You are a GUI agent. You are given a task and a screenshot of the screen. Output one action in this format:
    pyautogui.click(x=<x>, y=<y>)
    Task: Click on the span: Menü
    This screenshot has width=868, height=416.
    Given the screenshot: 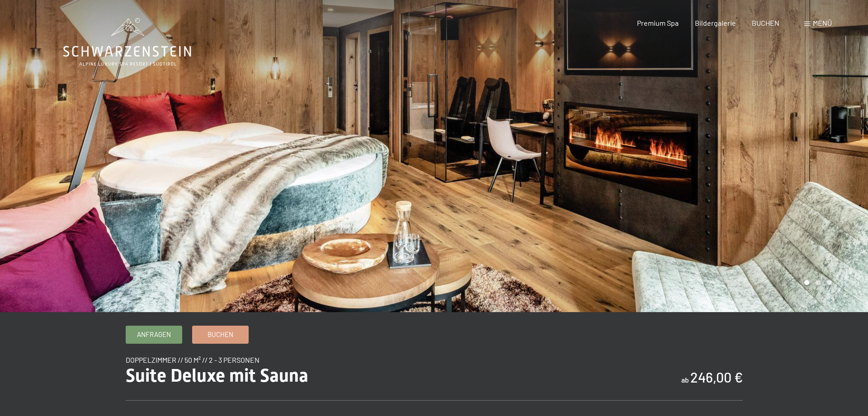 What is the action you would take?
    pyautogui.click(x=823, y=23)
    